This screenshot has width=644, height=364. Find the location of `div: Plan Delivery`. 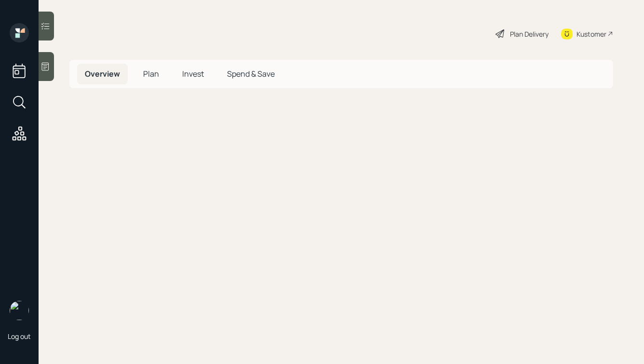

div: Plan Delivery is located at coordinates (529, 34).